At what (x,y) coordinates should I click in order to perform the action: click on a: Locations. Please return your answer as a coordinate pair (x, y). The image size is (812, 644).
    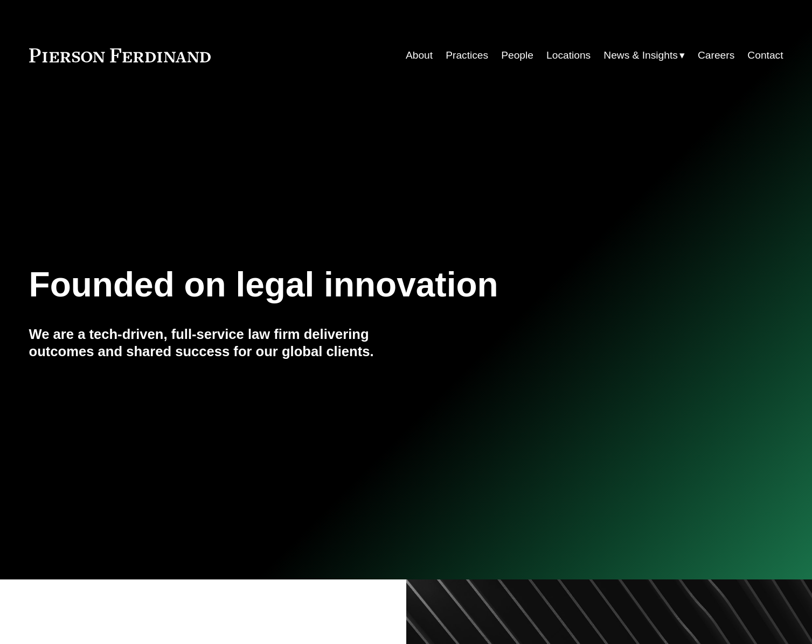
    Looking at the image, I should click on (568, 56).